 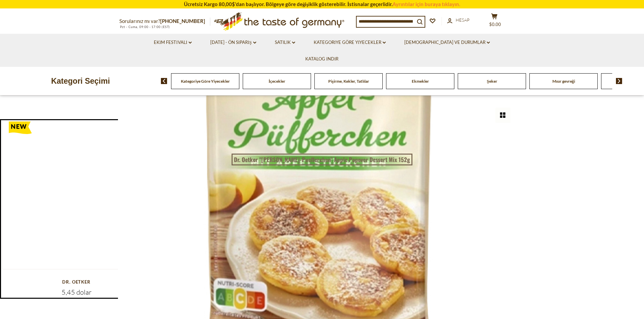 What do you see at coordinates (140, 21) in the screenshot?
I see `font: Sorularınız mı var?` at bounding box center [140, 21].